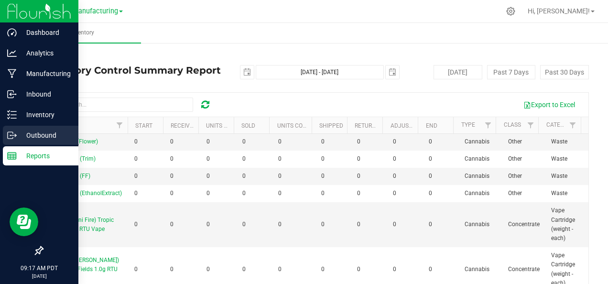 The height and width of the screenshot is (284, 608). I want to click on a: Units Consumed, so click(301, 126).